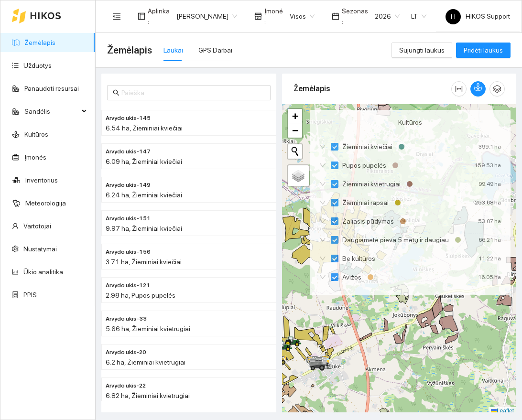  I want to click on div: 399.1 ha, so click(490, 147).